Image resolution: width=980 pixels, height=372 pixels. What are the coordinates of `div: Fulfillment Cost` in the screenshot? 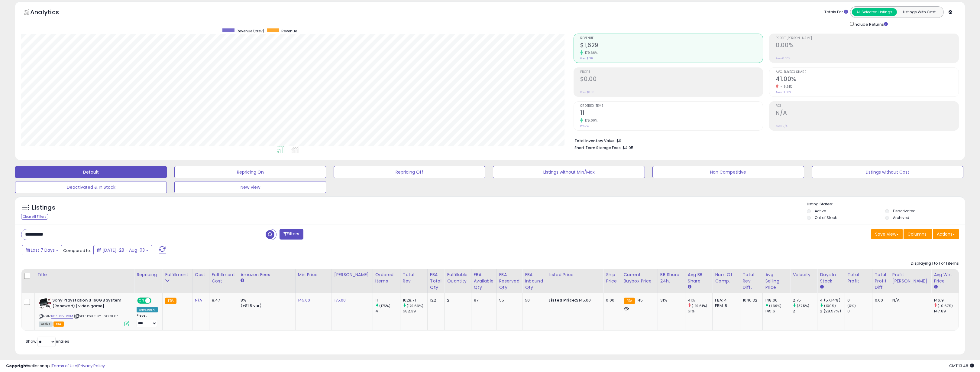 It's located at (223, 278).